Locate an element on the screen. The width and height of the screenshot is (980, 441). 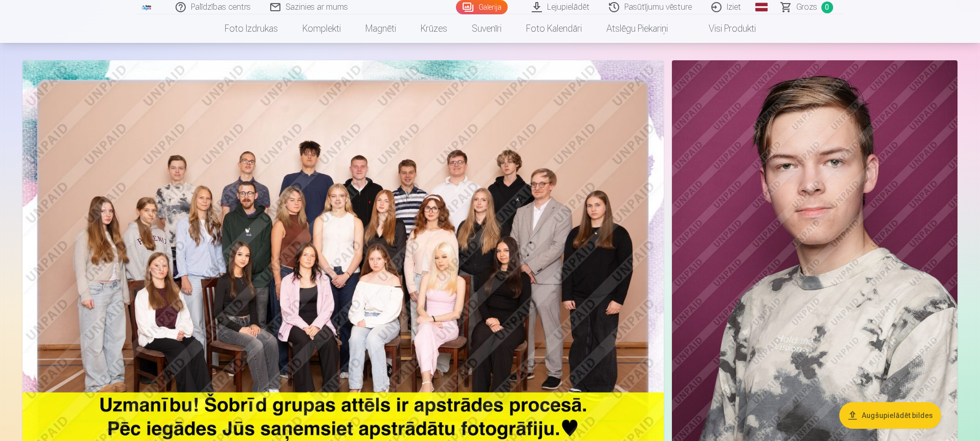
img: /fa1 is located at coordinates (147, 7).